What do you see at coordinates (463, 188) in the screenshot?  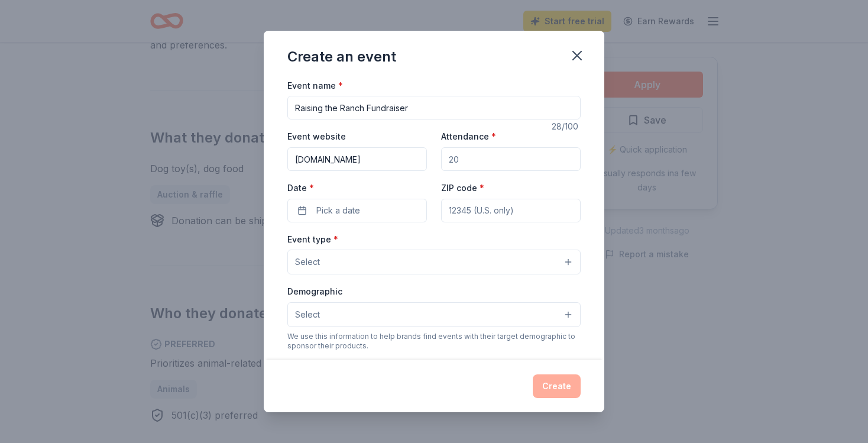 I see `label: ZIP code` at bounding box center [463, 188].